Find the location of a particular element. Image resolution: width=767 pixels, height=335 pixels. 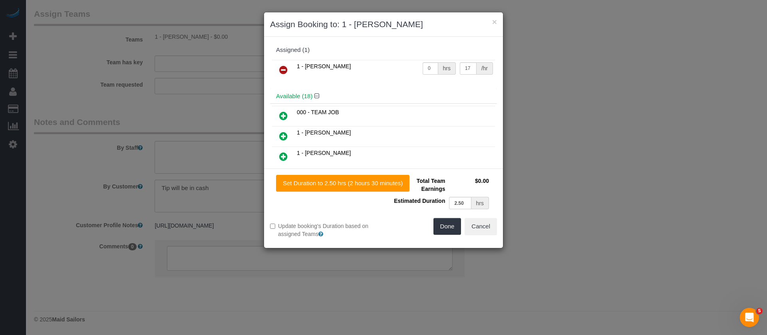

h4: Available (18) is located at coordinates (384, 96).